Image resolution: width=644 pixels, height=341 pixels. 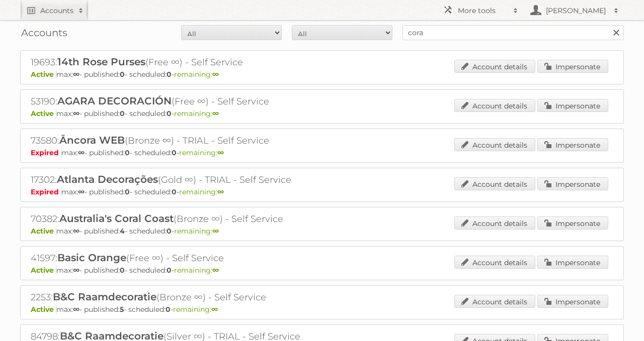 I want to click on span: Âncora WEB, so click(x=92, y=140).